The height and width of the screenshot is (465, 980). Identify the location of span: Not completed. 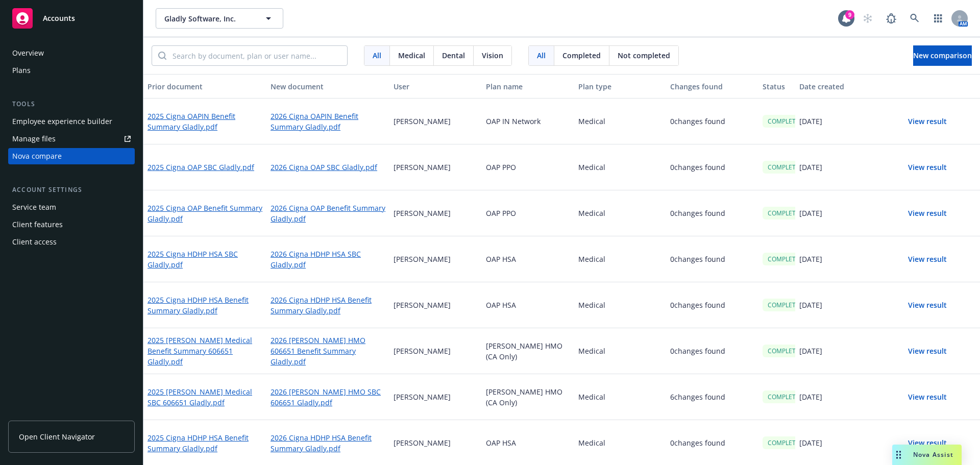
(644, 55).